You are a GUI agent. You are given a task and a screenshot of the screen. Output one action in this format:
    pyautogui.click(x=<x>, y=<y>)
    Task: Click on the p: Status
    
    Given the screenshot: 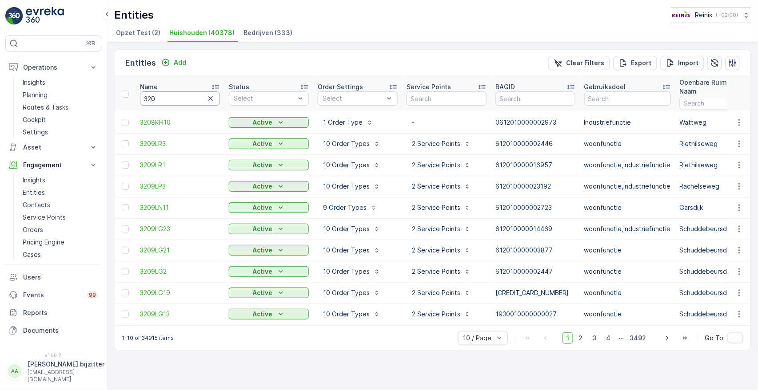 What is the action you would take?
    pyautogui.click(x=239, y=87)
    